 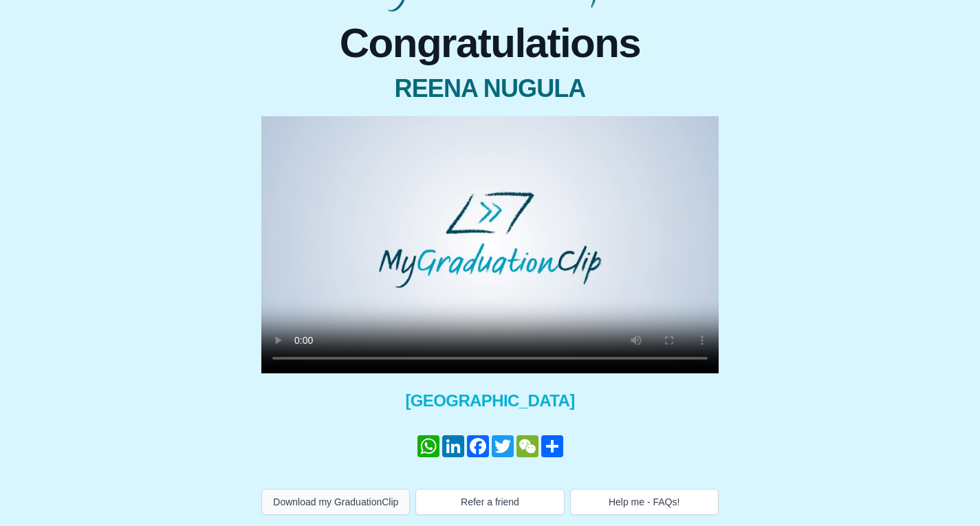 I want to click on button: Download my GraduationClip, so click(x=336, y=502).